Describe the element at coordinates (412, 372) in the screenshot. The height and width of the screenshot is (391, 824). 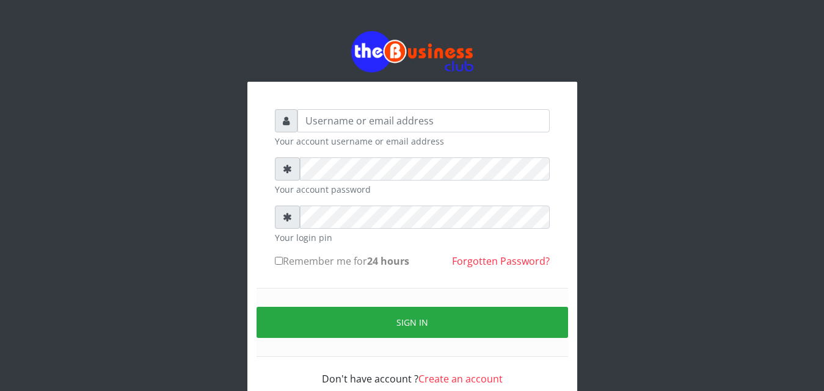
I see `div: Don't have account ?` at that location.